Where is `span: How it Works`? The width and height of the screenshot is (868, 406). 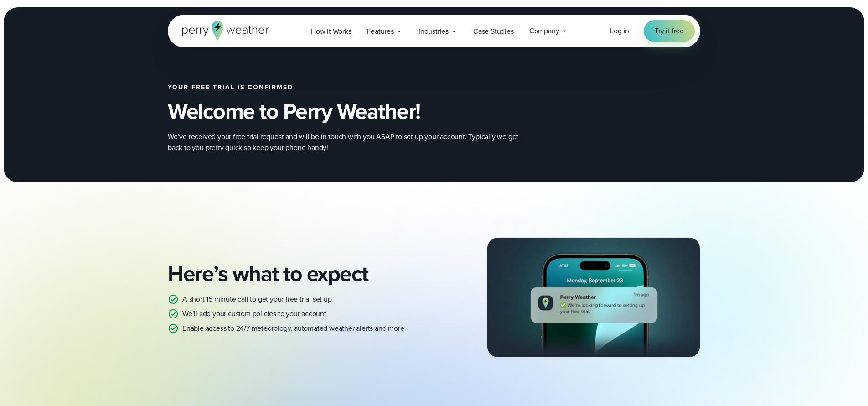
span: How it Works is located at coordinates (331, 32).